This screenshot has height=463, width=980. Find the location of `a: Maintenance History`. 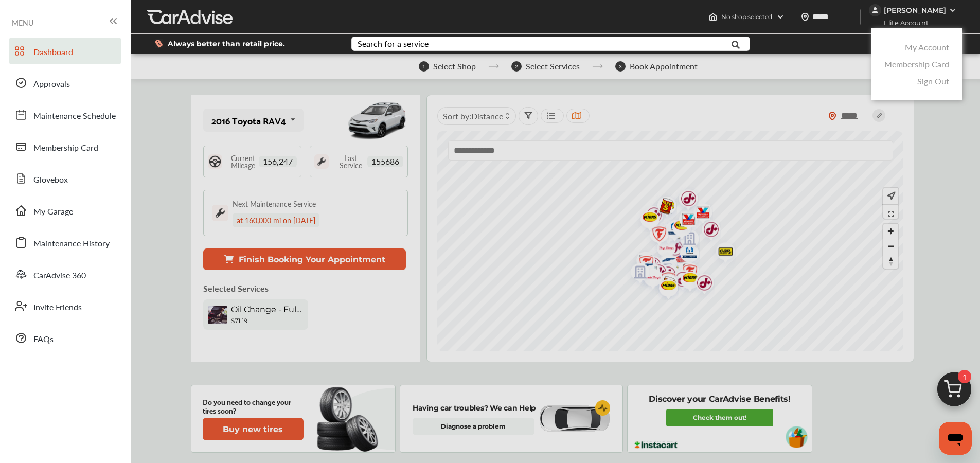

a: Maintenance History is located at coordinates (65, 243).